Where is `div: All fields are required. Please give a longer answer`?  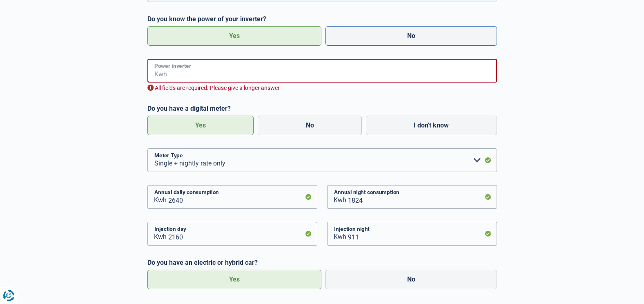 div: All fields are required. Please give a longer answer is located at coordinates (322, 88).